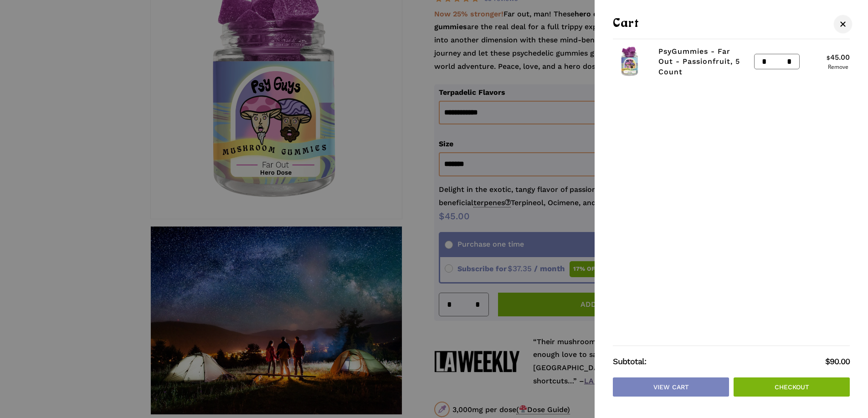 The width and height of the screenshot is (868, 418). Describe the element at coordinates (792, 387) in the screenshot. I see `a: Checkout` at that location.